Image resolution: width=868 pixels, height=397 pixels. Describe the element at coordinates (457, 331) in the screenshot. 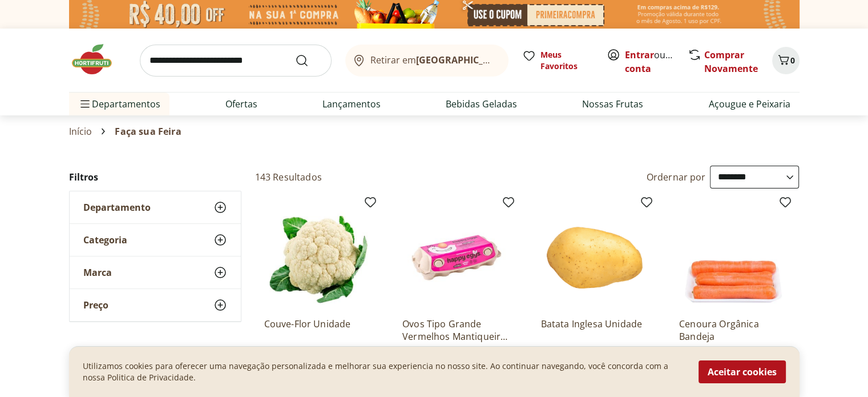

I see `p: Ovos Tipo Grande Vermelhos Mantiqueira Happy Eggs 10 Unidades` at that location.